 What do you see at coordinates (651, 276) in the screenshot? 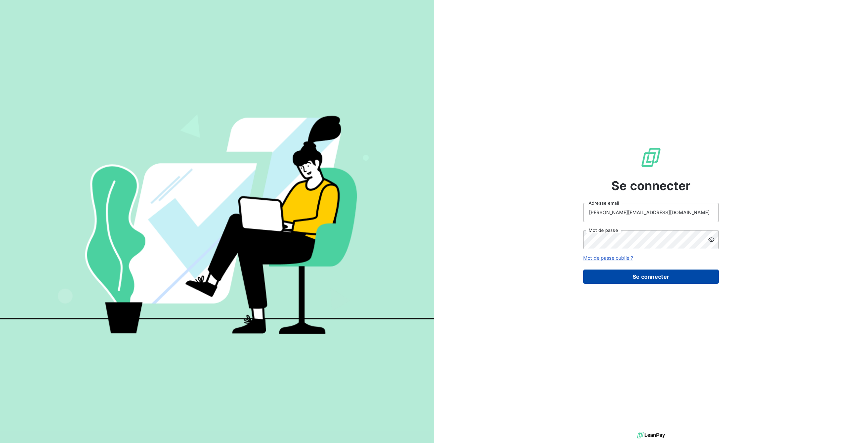
I see `button: Se connecter` at bounding box center [651, 276].